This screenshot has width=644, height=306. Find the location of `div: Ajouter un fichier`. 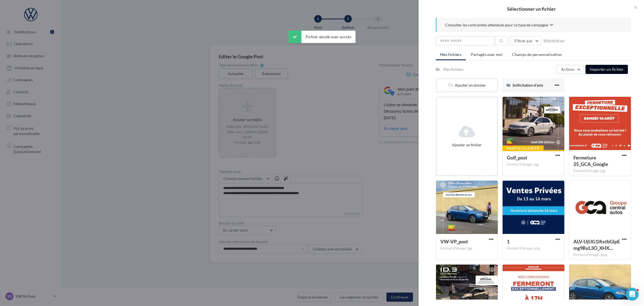

div: Ajouter un fichier is located at coordinates (467, 145).